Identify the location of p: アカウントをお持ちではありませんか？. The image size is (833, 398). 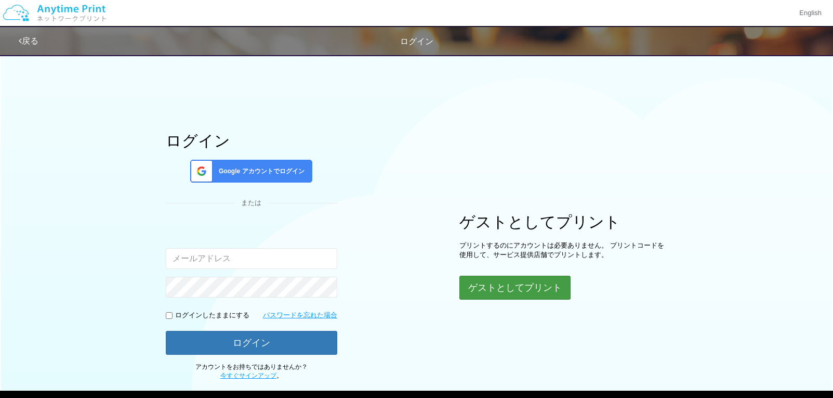
(252, 371).